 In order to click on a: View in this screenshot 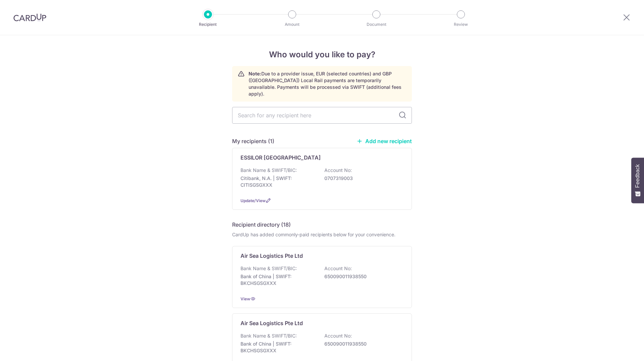, I will do `click(245, 298)`.